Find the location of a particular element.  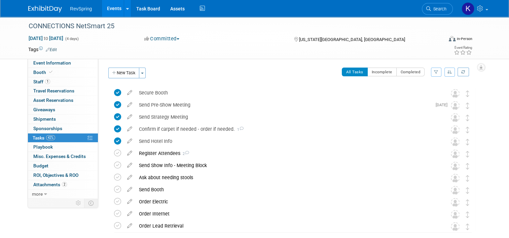

span: Sponsorships is located at coordinates (48, 129).